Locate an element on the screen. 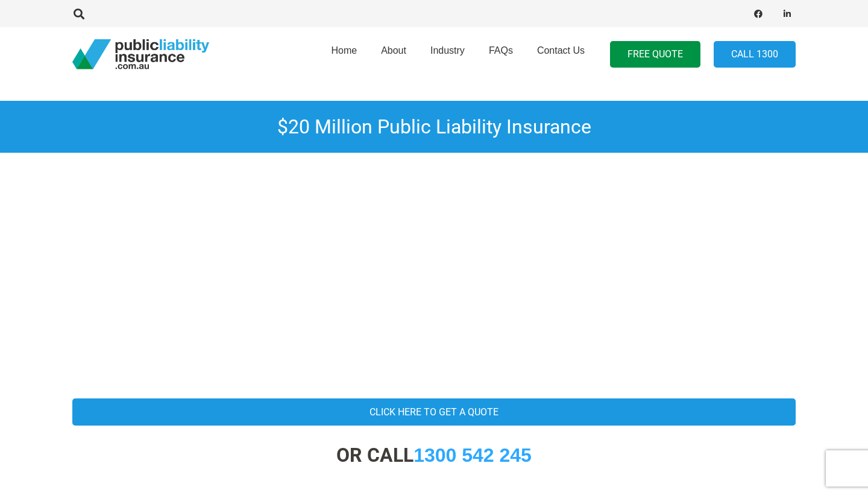  span: FAQs is located at coordinates (501, 50).